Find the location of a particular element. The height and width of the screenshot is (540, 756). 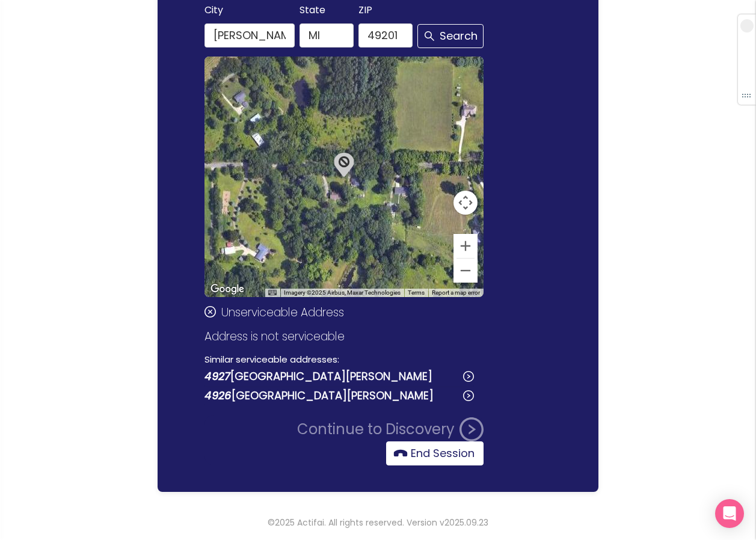

div: Open Intercom Messenger is located at coordinates (729, 514).